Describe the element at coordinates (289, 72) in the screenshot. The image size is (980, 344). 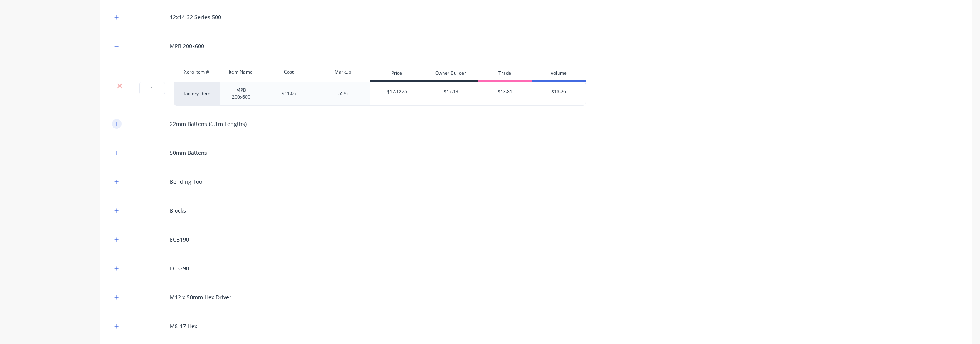
I see `div: Cost` at that location.